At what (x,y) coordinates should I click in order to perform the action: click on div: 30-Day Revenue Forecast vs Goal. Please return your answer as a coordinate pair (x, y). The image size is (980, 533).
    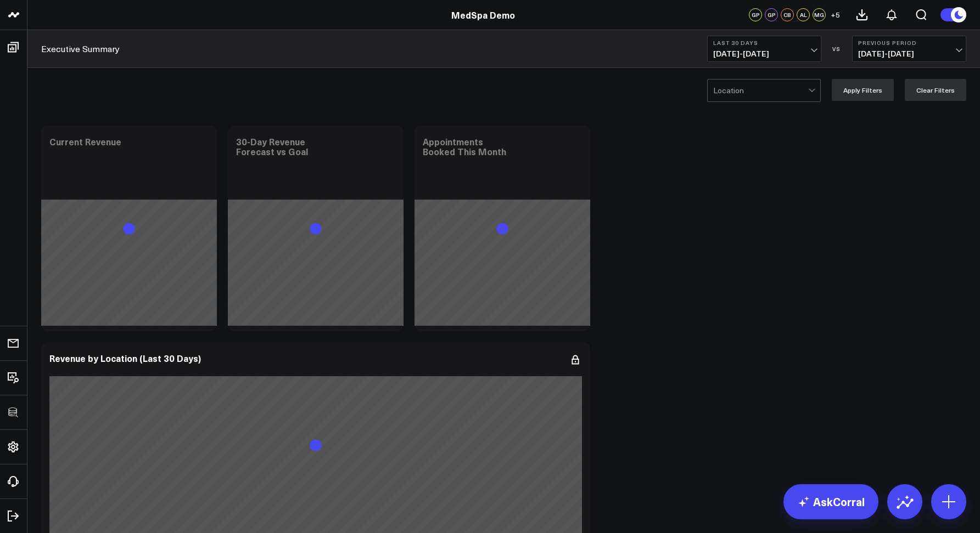
    Looking at the image, I should click on (272, 147).